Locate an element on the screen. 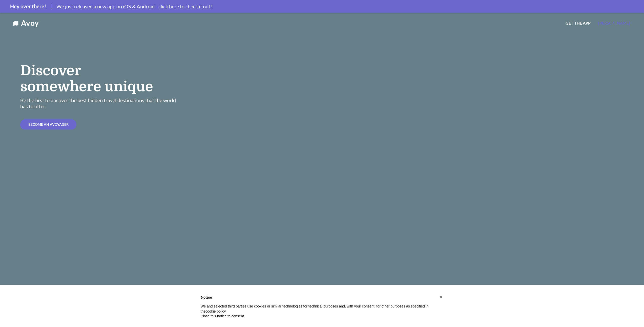 The width and height of the screenshot is (644, 327). button: Close this notice is located at coordinates (441, 297).